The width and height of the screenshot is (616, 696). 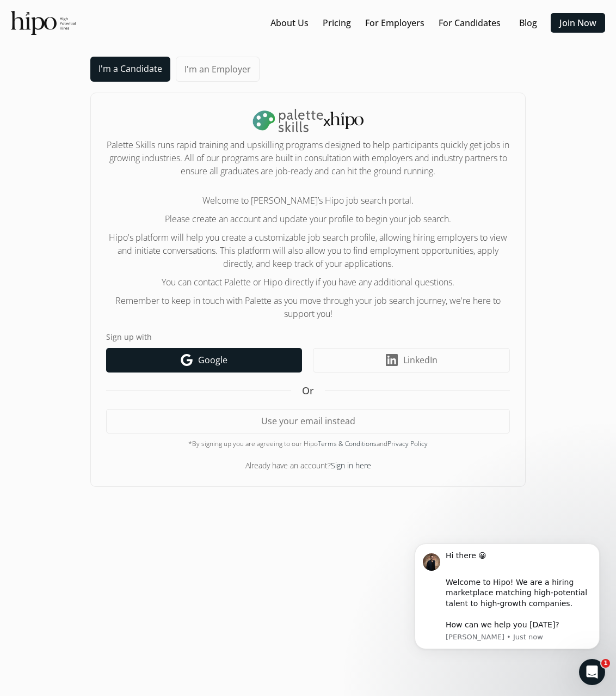 I want to click on p: Message from Adam, sent Just now, so click(x=120, y=110).